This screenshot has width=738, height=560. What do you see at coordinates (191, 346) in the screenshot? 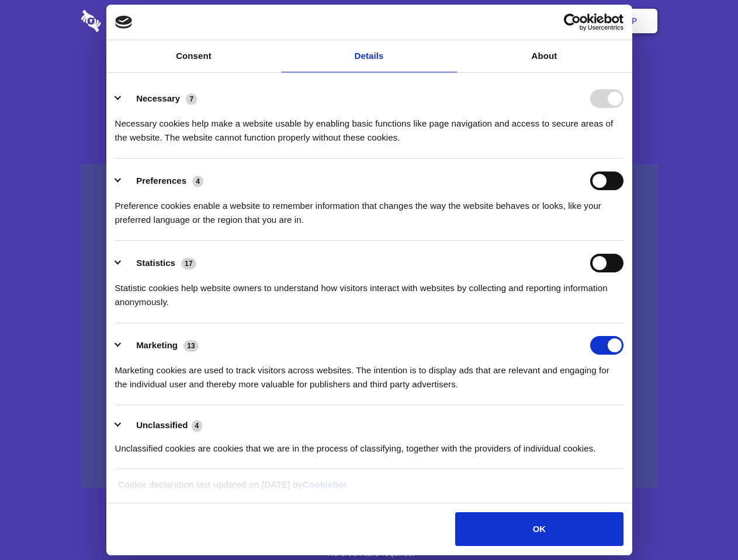
I see `span: 13` at bounding box center [191, 346].